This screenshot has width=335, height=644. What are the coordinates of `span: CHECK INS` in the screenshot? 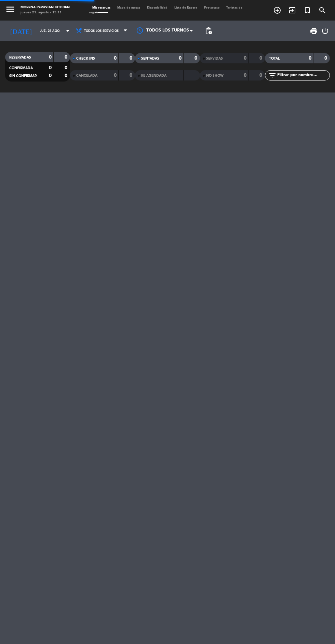 It's located at (85, 59).